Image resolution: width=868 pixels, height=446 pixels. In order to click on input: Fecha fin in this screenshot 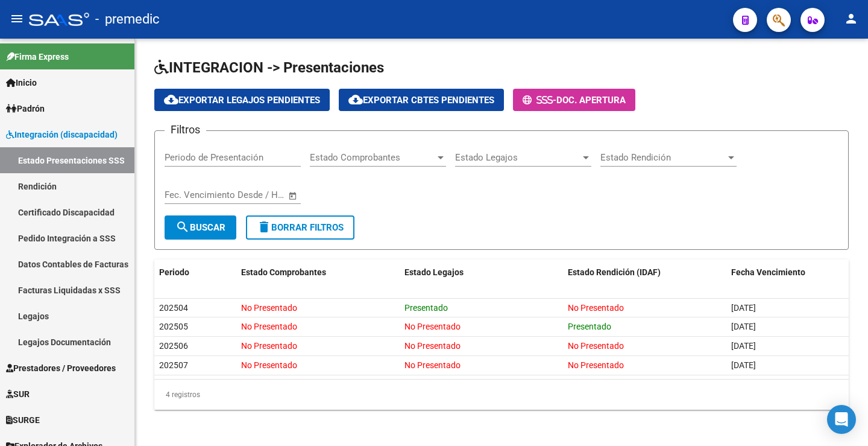, I will do `click(253, 195)`.